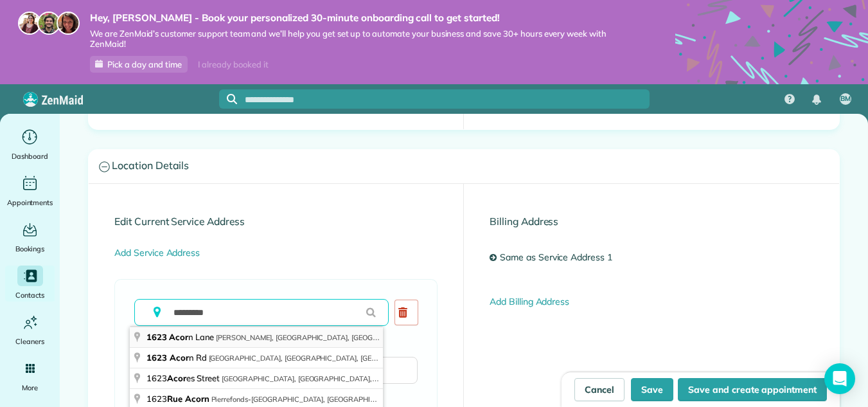 The height and width of the screenshot is (407, 868). I want to click on a: Dashboard, so click(29, 145).